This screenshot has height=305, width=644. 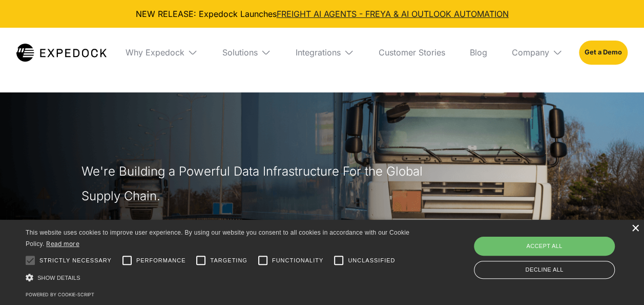 I want to click on span: Functionality, so click(x=298, y=260).